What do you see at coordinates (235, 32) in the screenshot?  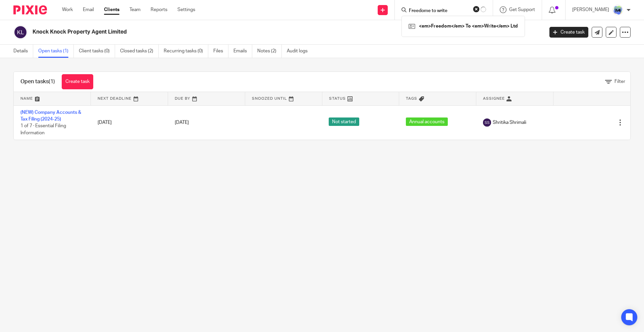 I see `h2: Knock Knock Property Agent Limited` at bounding box center [235, 32].